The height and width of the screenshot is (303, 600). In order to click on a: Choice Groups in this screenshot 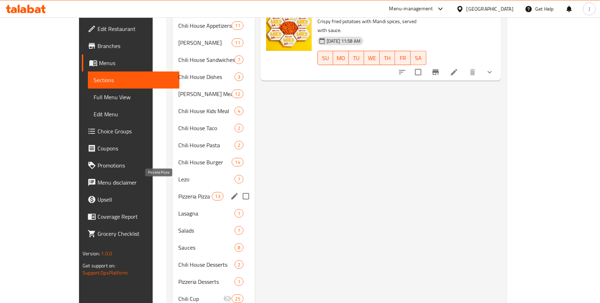, I will do `click(131, 131)`.